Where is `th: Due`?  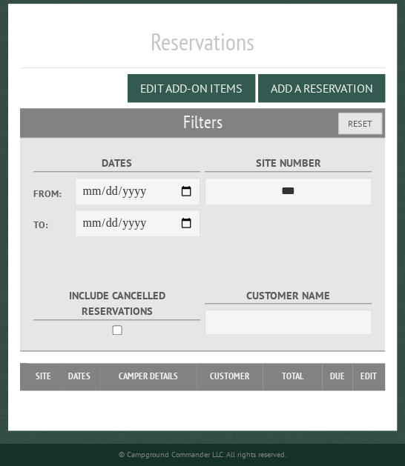 th: Due is located at coordinates (337, 377).